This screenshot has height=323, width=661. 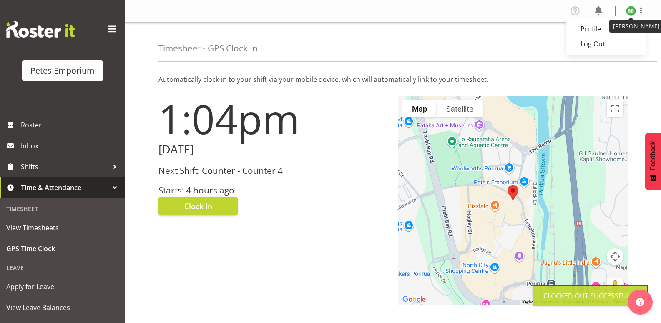 I want to click on span: Roster, so click(x=71, y=125).